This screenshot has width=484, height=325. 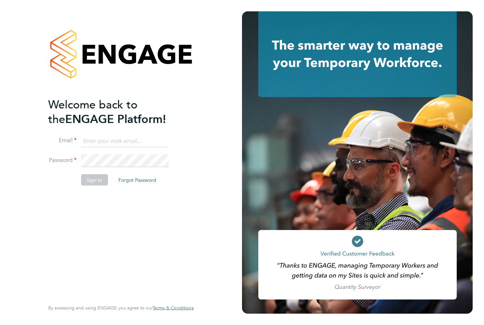 I want to click on h2: ENGAGE Platform!, so click(x=117, y=112).